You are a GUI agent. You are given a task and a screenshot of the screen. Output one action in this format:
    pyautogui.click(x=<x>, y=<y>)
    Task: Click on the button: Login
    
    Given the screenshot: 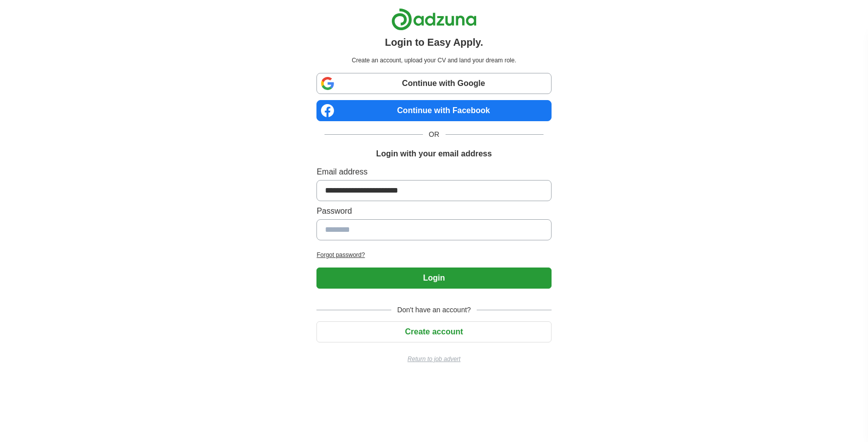 What is the action you would take?
    pyautogui.click(x=434, y=278)
    